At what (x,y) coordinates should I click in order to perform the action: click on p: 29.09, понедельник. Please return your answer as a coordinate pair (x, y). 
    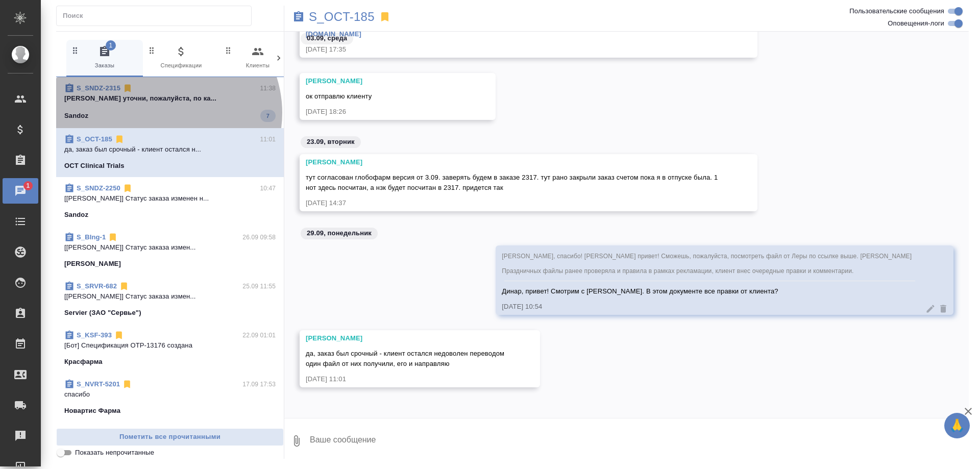
    Looking at the image, I should click on (339, 234).